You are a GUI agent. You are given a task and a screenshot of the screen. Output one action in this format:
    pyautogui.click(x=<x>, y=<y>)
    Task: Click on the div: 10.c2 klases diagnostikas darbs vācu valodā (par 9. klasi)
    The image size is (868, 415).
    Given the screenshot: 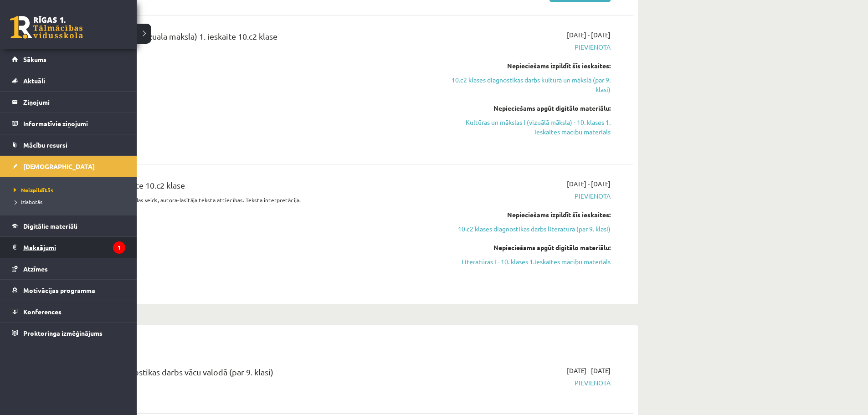 What is the action you would take?
    pyautogui.click(x=247, y=374)
    